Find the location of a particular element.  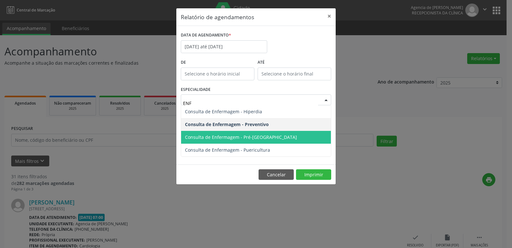

span: Consulta de Enfermagem - Preventivo is located at coordinates (227, 124).